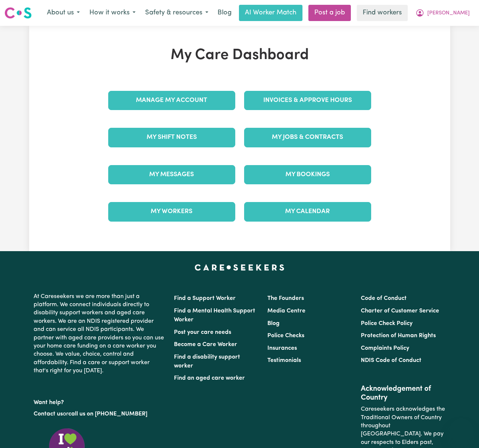 The image size is (479, 448). What do you see at coordinates (48, 414) in the screenshot?
I see `a: Contact us` at bounding box center [48, 414].